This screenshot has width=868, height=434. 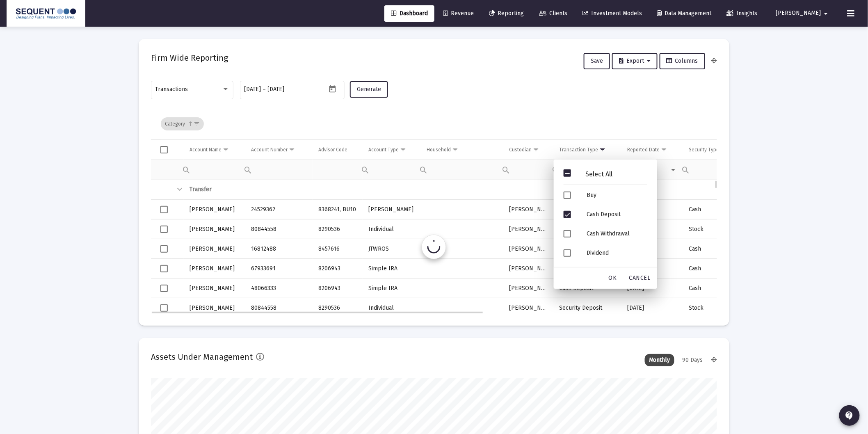 I want to click on div: Cash Withdrawal, so click(x=617, y=234).